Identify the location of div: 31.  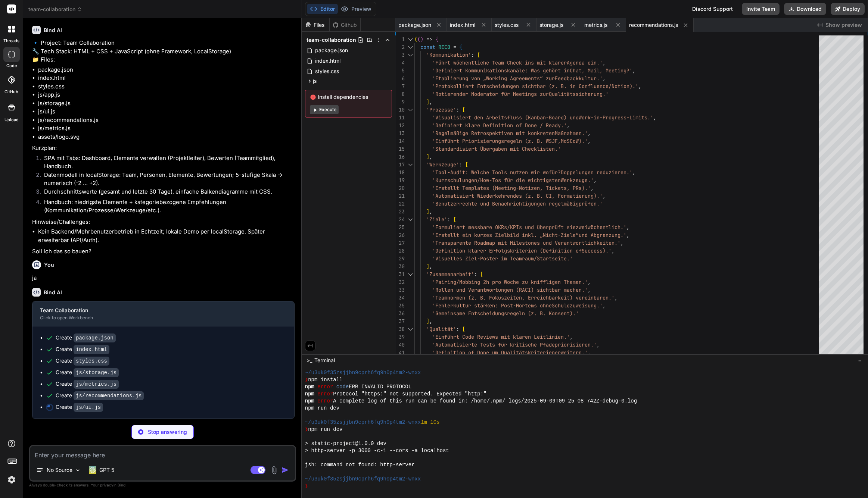
(400, 274).